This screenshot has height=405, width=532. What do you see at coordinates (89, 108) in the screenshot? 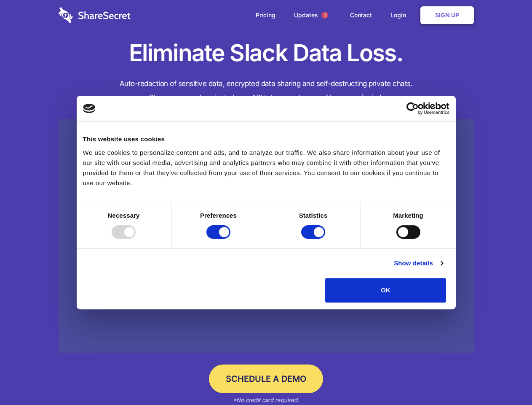
I see `img: logo` at bounding box center [89, 108].